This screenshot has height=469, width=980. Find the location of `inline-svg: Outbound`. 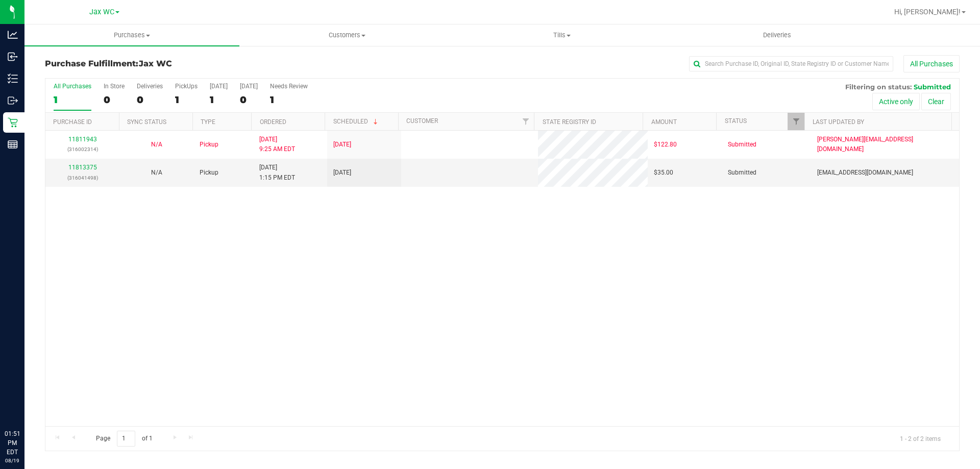

inline-svg: Outbound is located at coordinates (13, 101).